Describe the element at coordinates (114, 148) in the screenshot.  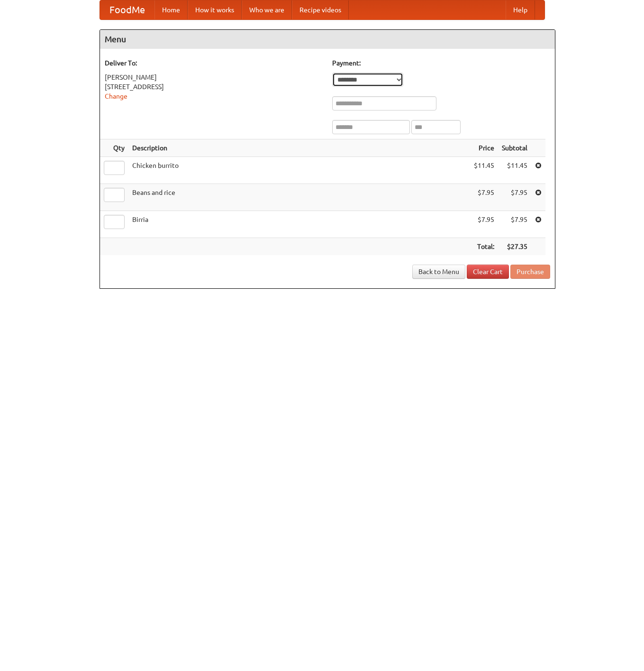
I see `th: Qty` at that location.